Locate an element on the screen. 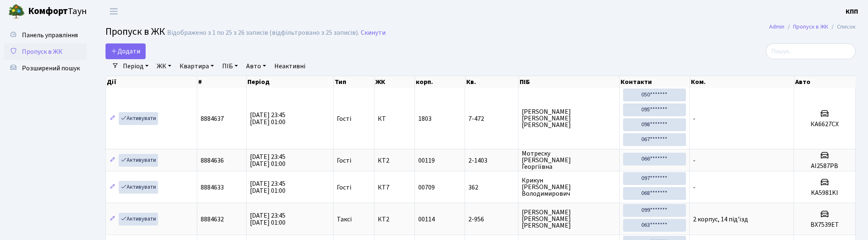 This screenshot has width=868, height=240. th: ПІБ is located at coordinates (570, 82).